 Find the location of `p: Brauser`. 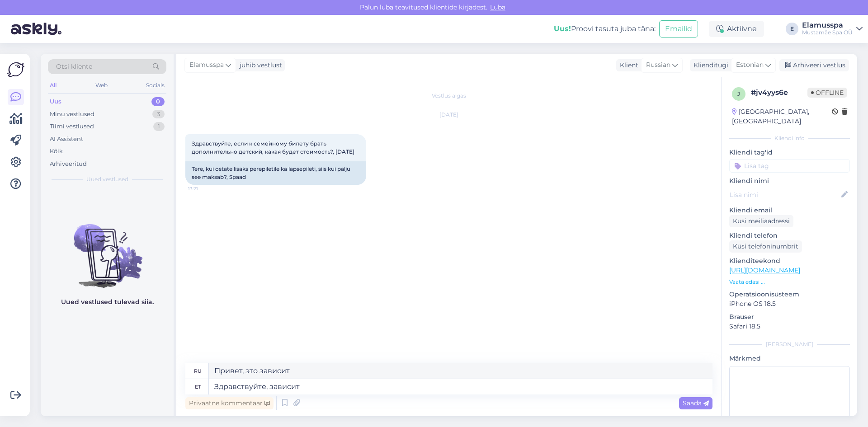

p: Brauser is located at coordinates (789, 317).